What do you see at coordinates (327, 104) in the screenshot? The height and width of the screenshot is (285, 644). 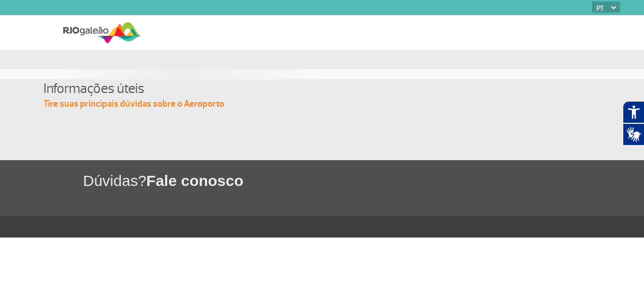 I see `p: Tire suas principais dúvidas sobre o Aeroporto` at bounding box center [327, 104].